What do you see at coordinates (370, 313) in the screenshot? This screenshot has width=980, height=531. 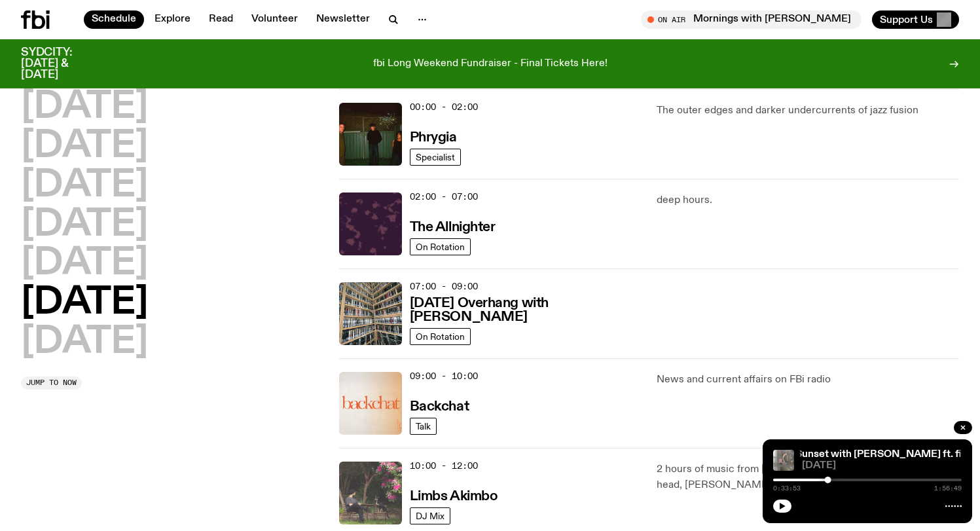 I see `a: A corner shot of the fbi music library` at bounding box center [370, 313].